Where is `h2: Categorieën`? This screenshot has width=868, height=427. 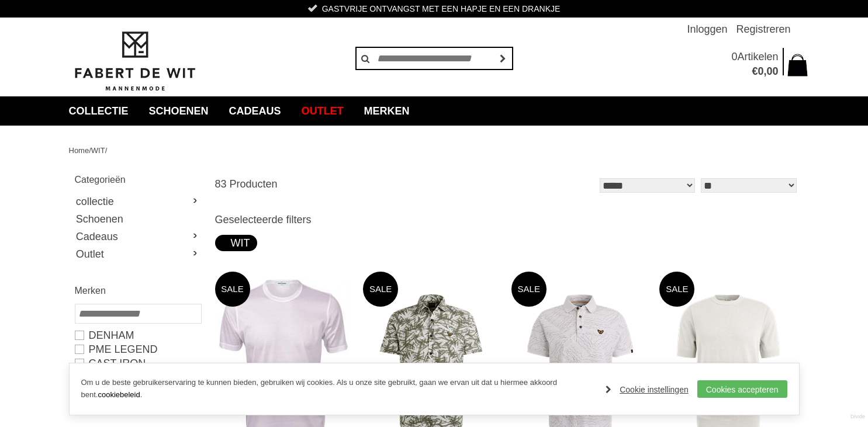
h2: Categorieën is located at coordinates (137, 180).